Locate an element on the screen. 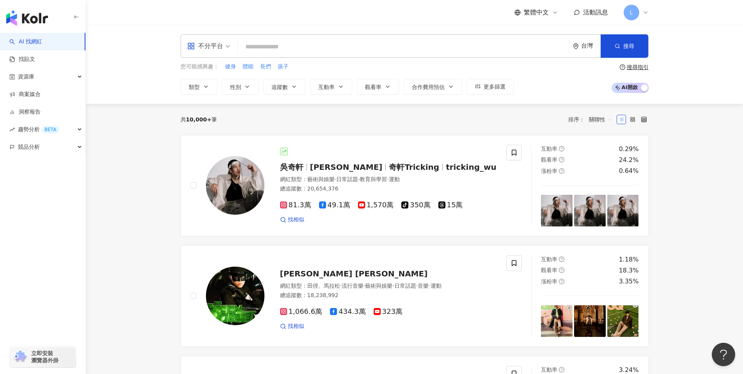  button: 體能 is located at coordinates (248, 67).